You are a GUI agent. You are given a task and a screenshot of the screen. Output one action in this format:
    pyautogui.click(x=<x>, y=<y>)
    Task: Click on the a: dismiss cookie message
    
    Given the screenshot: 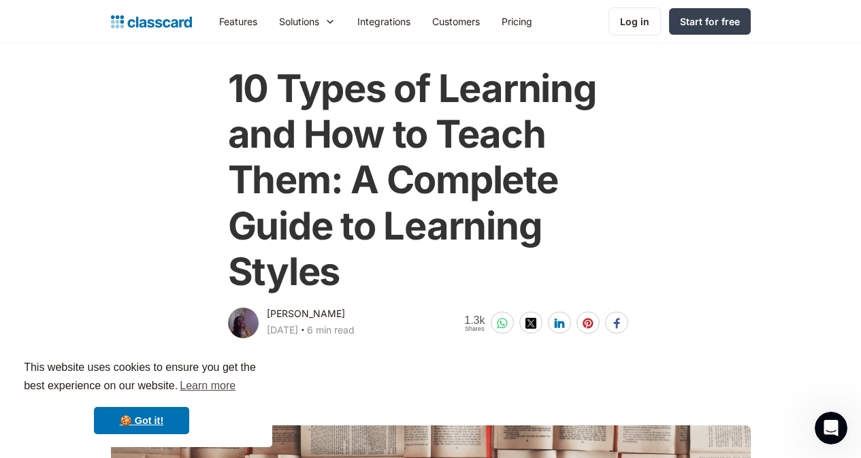 What is the action you would take?
    pyautogui.click(x=142, y=421)
    